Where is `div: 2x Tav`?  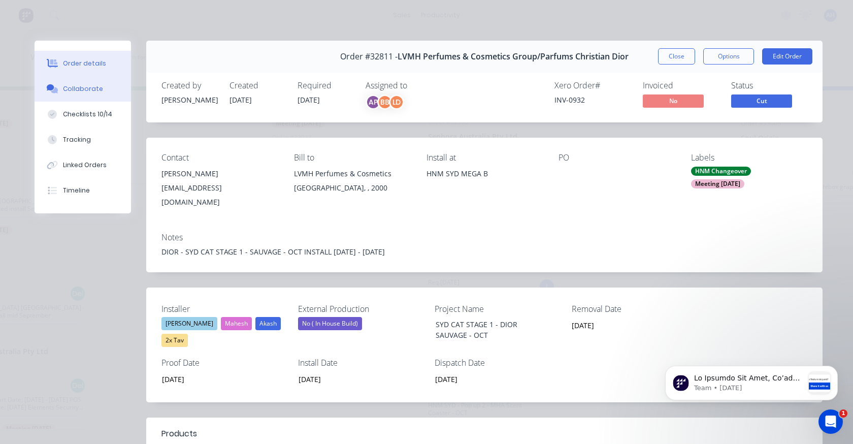 div: 2x Tav is located at coordinates (175, 340).